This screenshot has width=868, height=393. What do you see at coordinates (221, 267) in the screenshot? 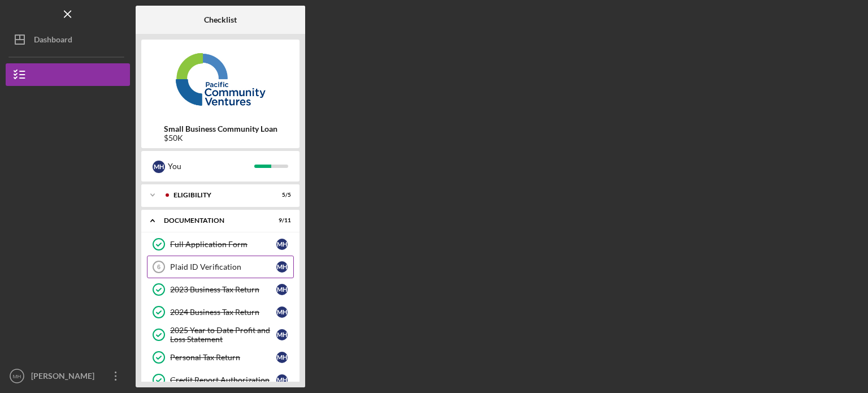
I see `a: 6Plaid ID VerificationMH` at bounding box center [221, 267].